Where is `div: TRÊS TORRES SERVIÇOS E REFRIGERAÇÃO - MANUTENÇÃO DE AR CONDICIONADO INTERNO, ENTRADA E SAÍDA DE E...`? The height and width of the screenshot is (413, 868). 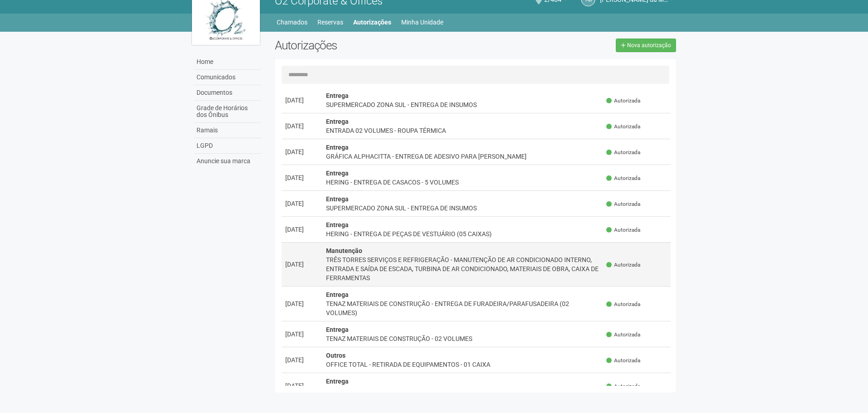 div: TRÊS TORRES SERVIÇOS E REFRIGERAÇÃO - MANUTENÇÃO DE AR CONDICIONADO INTERNO, ENTRADA E SAÍDA DE E... is located at coordinates (463, 268).